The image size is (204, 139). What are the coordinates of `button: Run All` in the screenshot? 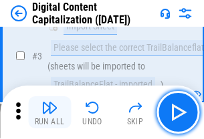 It's located at (49, 112).